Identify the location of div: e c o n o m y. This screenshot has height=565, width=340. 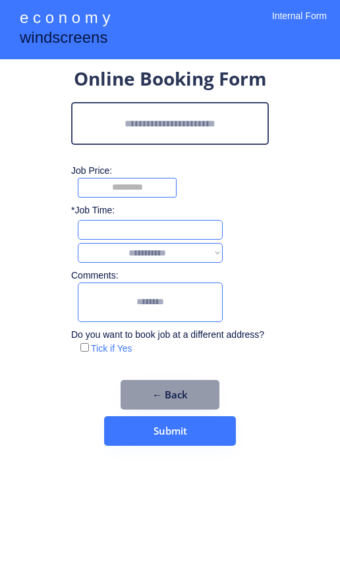
(64, 19).